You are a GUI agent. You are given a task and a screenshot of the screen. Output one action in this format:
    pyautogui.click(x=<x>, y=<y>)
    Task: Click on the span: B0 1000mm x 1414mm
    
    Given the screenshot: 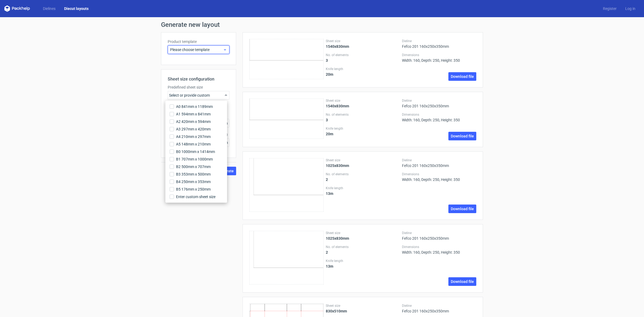 What is the action you would take?
    pyautogui.click(x=195, y=151)
    